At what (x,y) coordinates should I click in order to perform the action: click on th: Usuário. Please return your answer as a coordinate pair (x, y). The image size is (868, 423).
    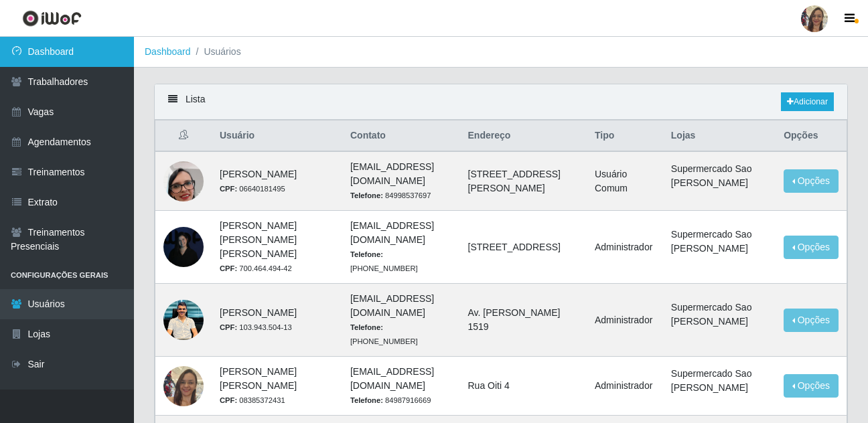
    Looking at the image, I should click on (277, 136).